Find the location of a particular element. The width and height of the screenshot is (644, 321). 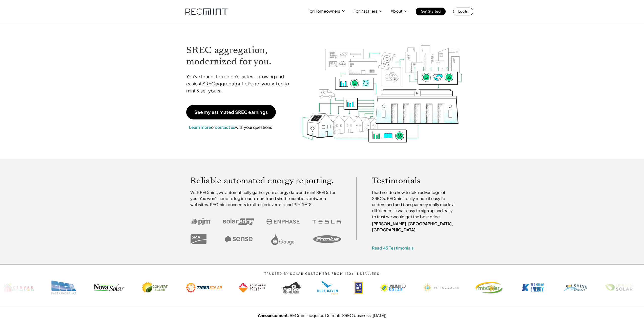

p: For Installers is located at coordinates (366, 11).